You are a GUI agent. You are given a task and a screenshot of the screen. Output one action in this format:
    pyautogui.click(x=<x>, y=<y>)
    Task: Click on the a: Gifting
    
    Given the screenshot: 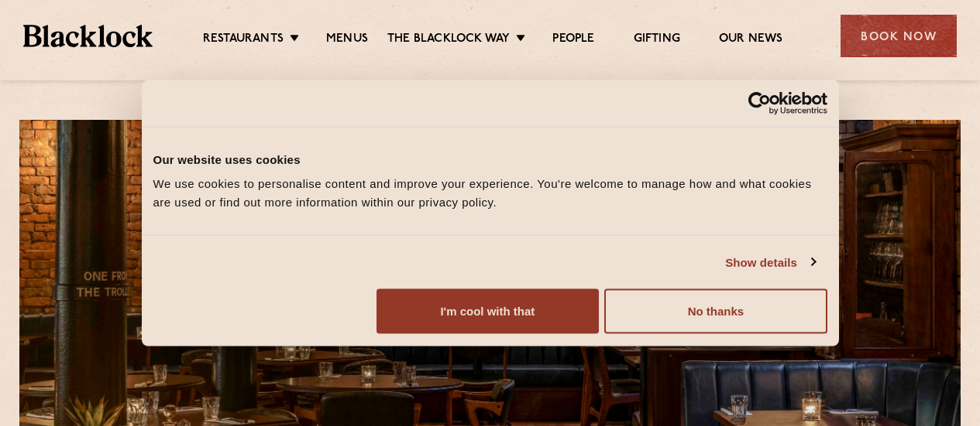 What is the action you would take?
    pyautogui.click(x=657, y=40)
    